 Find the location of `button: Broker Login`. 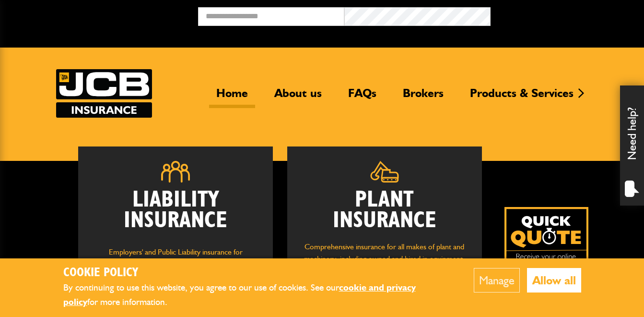

button: Broker Login is located at coordinates (564, 14).